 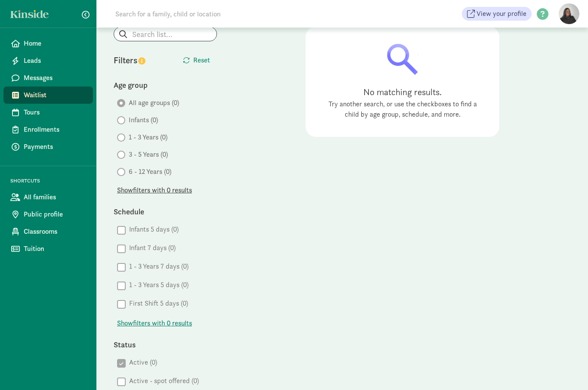 What do you see at coordinates (55, 147) in the screenshot?
I see `span: Payments` at bounding box center [55, 147].